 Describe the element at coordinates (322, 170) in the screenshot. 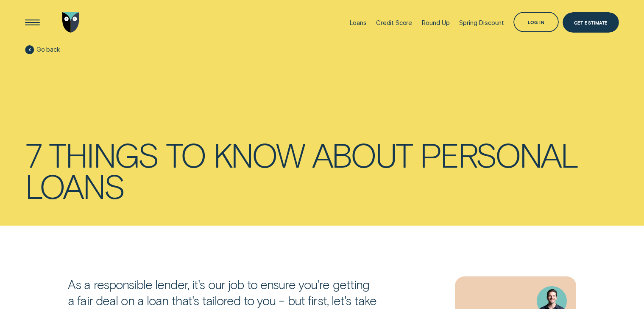

I see `h1: 7 things to know about personal loans` at that location.